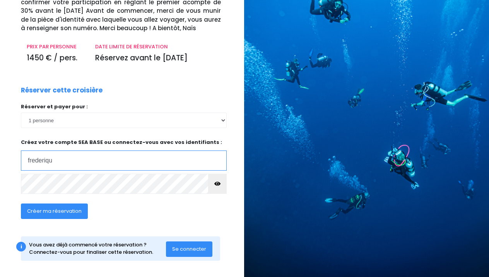 Image resolution: width=489 pixels, height=277 pixels. What do you see at coordinates (21, 247) in the screenshot?
I see `div: i` at bounding box center [21, 247].